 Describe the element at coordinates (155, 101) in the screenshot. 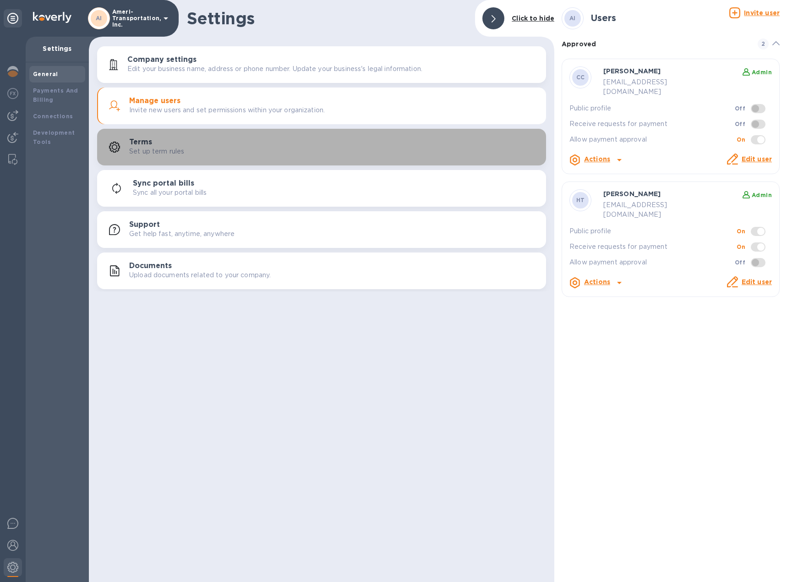

I see `h3: Manage users` at that location.